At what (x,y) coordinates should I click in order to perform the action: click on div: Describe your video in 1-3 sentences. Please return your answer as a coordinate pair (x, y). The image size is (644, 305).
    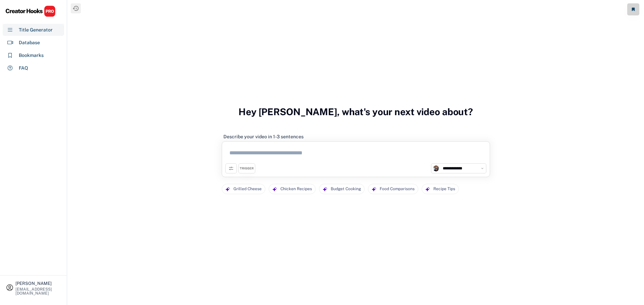
    Looking at the image, I should click on (263, 137).